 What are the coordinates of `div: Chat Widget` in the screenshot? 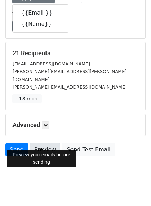 It's located at (133, 189).